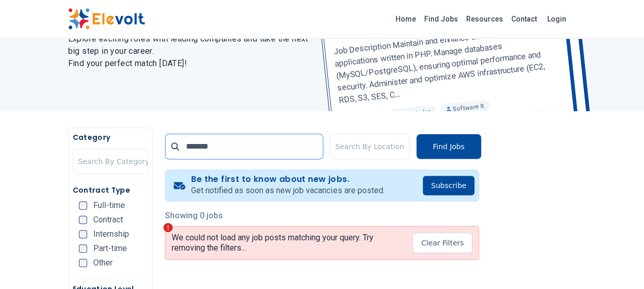 This screenshot has height=289, width=644. Describe the element at coordinates (287, 191) in the screenshot. I see `p: Get notified as soon as new job vacancies are posted.` at that location.